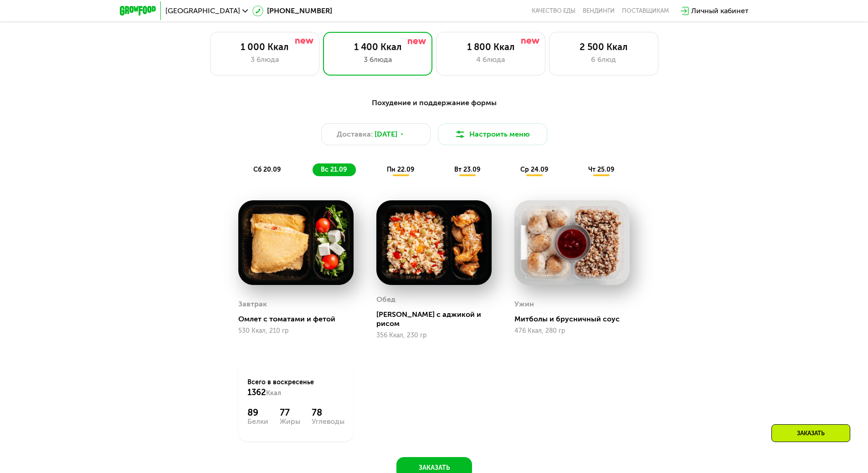 The image size is (868, 473). What do you see at coordinates (378, 47) in the screenshot?
I see `div: 1 400 Ккал` at bounding box center [378, 47].